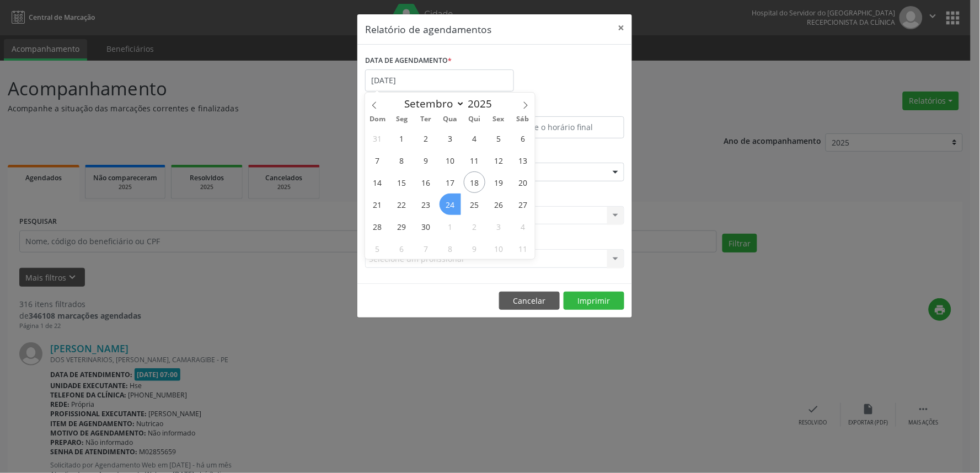 This screenshot has height=473, width=980. I want to click on span: Setembro 10, 2025, so click(450, 160).